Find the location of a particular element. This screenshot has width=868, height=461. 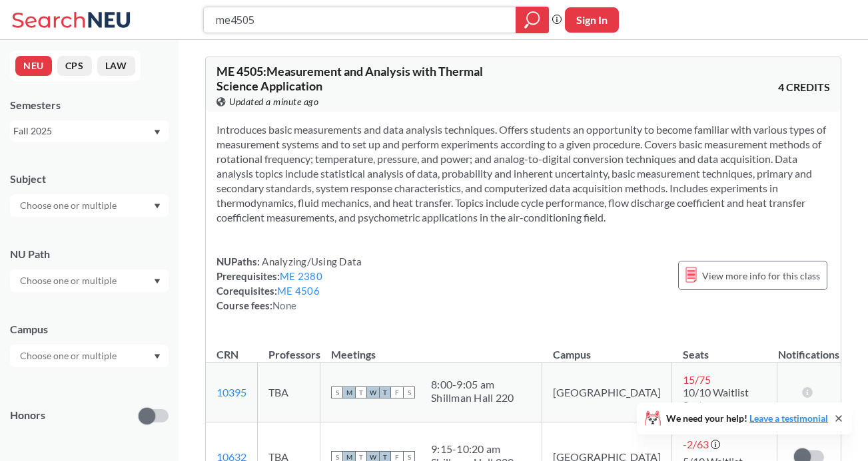

div: Subject is located at coordinates (89, 179).